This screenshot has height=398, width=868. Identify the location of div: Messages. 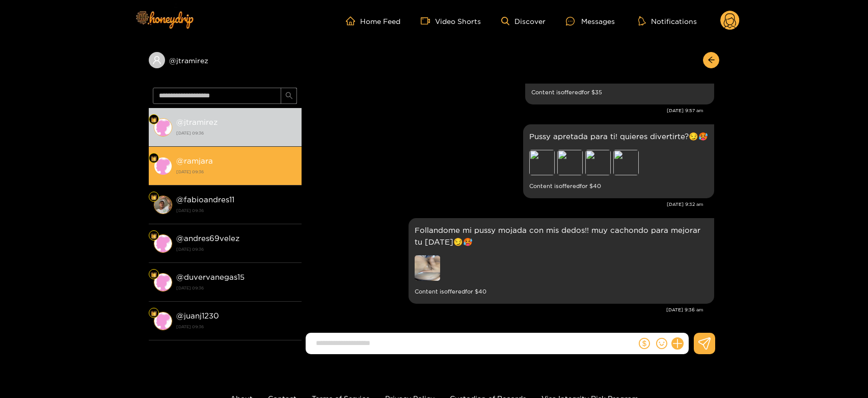
(590, 21).